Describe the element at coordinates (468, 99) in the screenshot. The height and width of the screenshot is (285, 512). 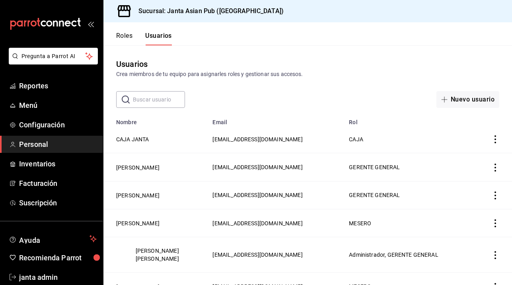
I see `button: Nuevo usuario` at that location.